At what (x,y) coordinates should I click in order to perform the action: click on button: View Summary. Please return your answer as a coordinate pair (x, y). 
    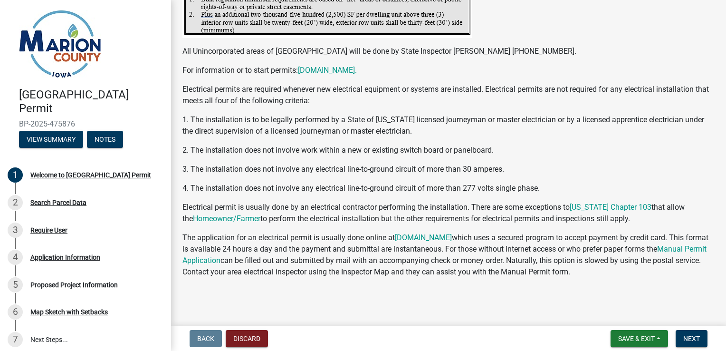
    Looking at the image, I should click on (51, 139).